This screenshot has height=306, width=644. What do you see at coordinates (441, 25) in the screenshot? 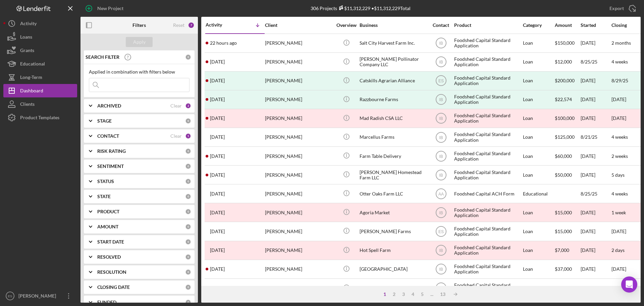
I see `div: Contact` at bounding box center [441, 25].